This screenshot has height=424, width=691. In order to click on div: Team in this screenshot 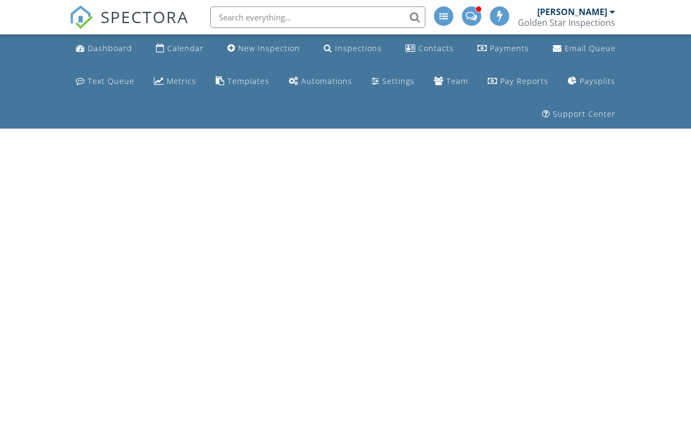, I will do `click(457, 81)`.